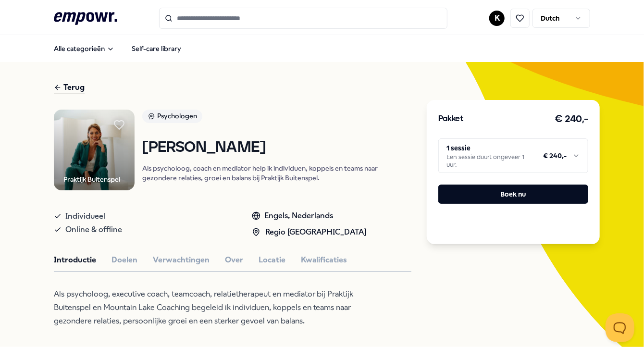  I want to click on input: Search for products, categories or subcategories, so click(303, 18).